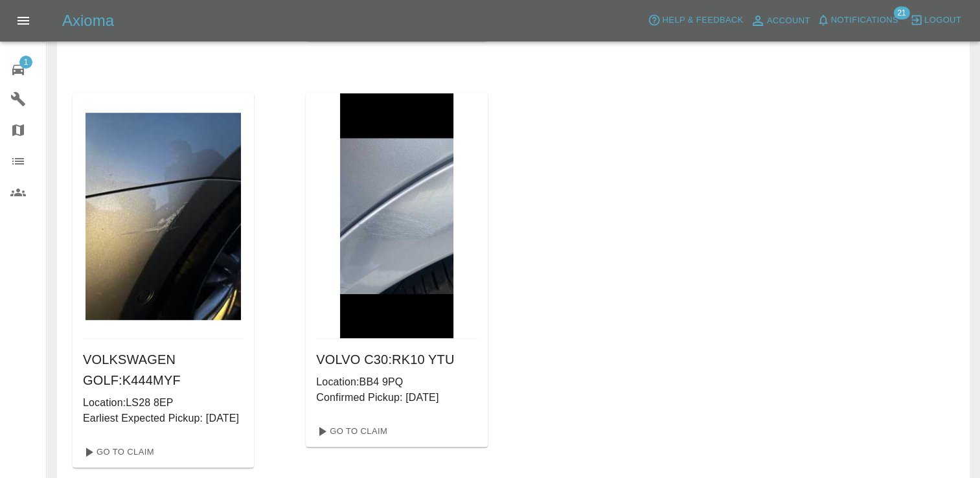 The height and width of the screenshot is (478, 980). What do you see at coordinates (163, 402) in the screenshot?
I see `p: Location: LS28 8EP` at bounding box center [163, 402].